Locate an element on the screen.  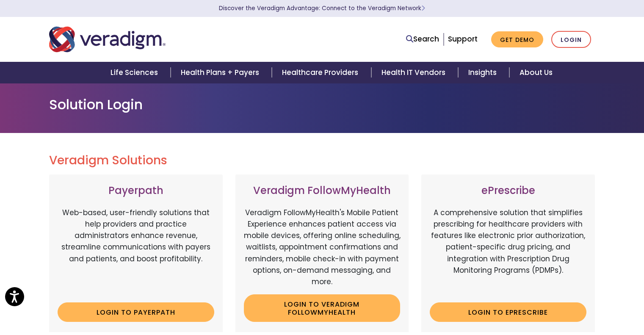
img: Veradigm logo is located at coordinates (107, 40).